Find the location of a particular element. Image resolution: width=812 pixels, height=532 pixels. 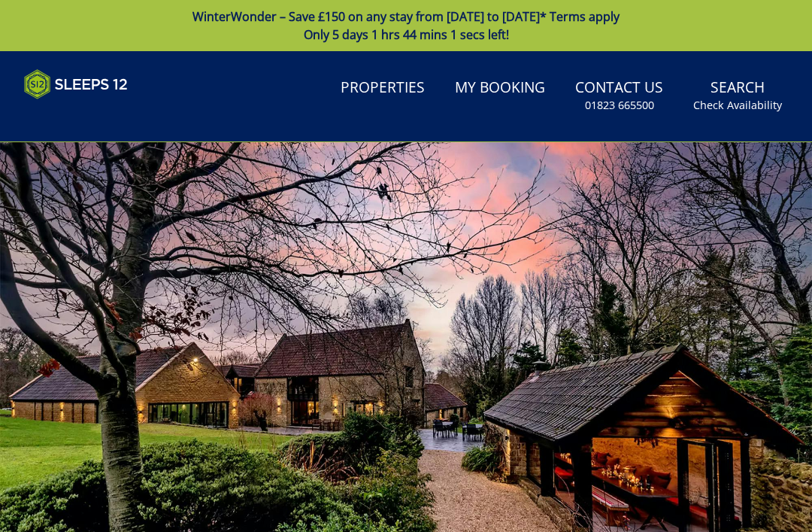

a: Contact Us01823 665500 is located at coordinates (619, 96).